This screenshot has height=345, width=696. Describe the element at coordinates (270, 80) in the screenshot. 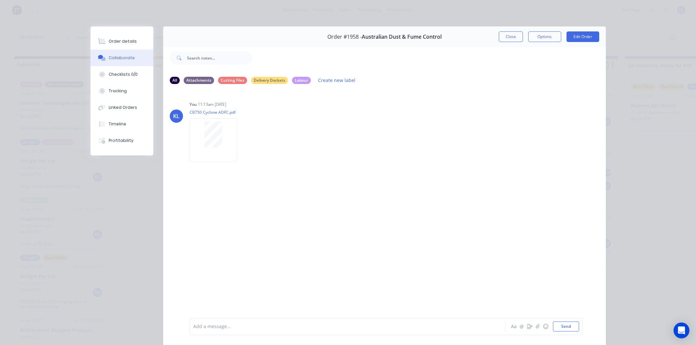

I see `div: Delivery Dockets` at that location.